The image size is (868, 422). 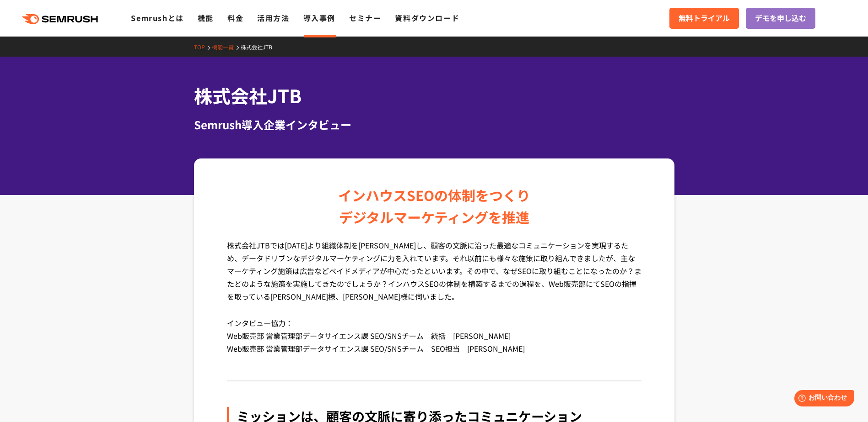 I want to click on span: デモを申し込む, so click(x=780, y=18).